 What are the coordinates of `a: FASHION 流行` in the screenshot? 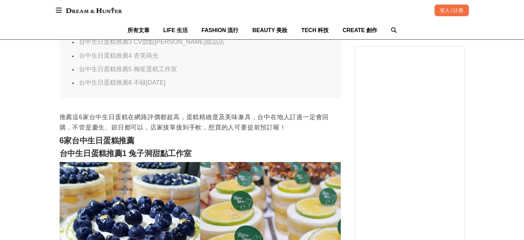 It's located at (220, 30).